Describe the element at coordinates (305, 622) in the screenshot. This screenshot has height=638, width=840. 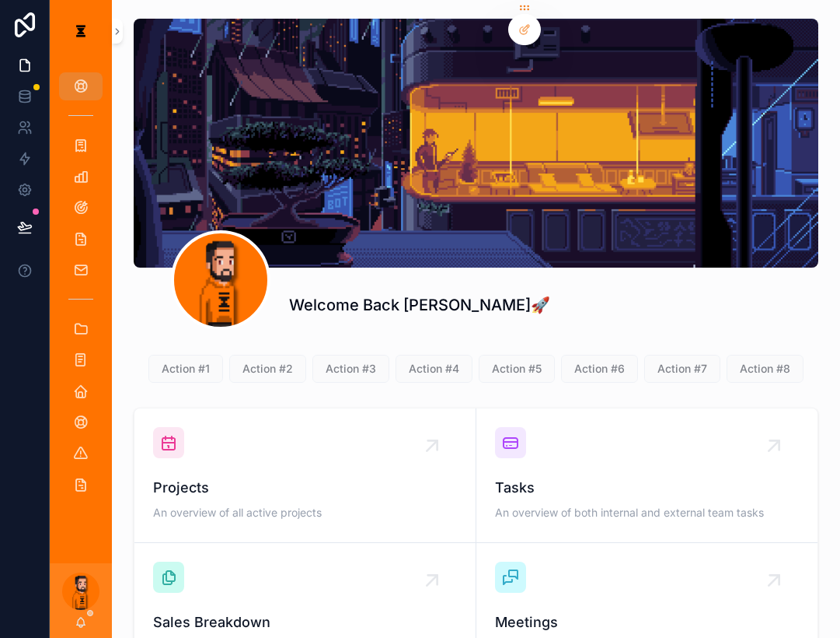
I see `span: Sales Breakdown` at that location.